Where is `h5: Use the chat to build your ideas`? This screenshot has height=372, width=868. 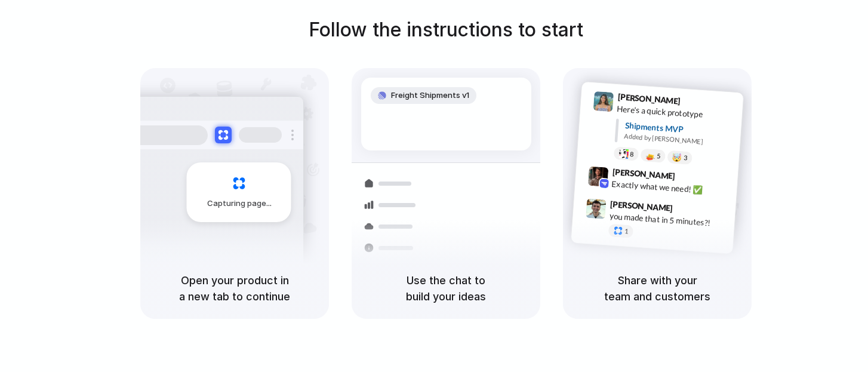
h5: Use the chat to build your ideas is located at coordinates (446, 288).